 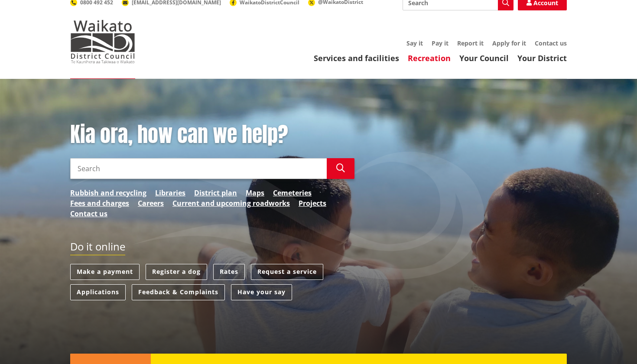 What do you see at coordinates (261, 292) in the screenshot?
I see `a: Have your say` at bounding box center [261, 292].